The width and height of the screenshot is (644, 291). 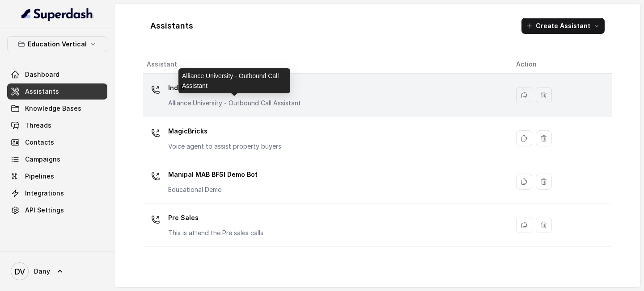 I want to click on span: API Settings, so click(x=44, y=210).